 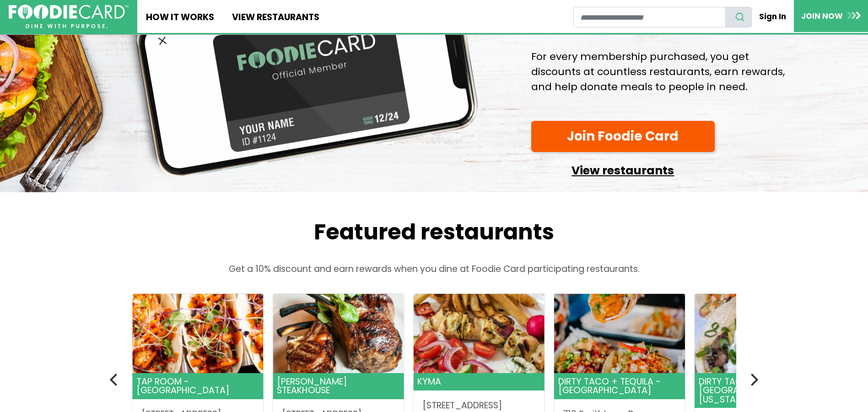 What do you see at coordinates (666, 72) in the screenshot?
I see `p: For every membership purchased, you get discounts at countless restaurants, earn rewards, and hel...` at bounding box center [666, 72].